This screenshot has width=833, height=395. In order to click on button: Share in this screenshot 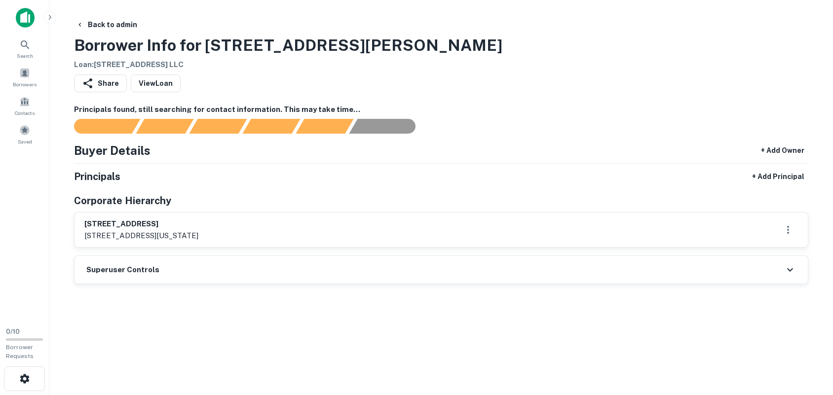, I will do `click(100, 83)`.